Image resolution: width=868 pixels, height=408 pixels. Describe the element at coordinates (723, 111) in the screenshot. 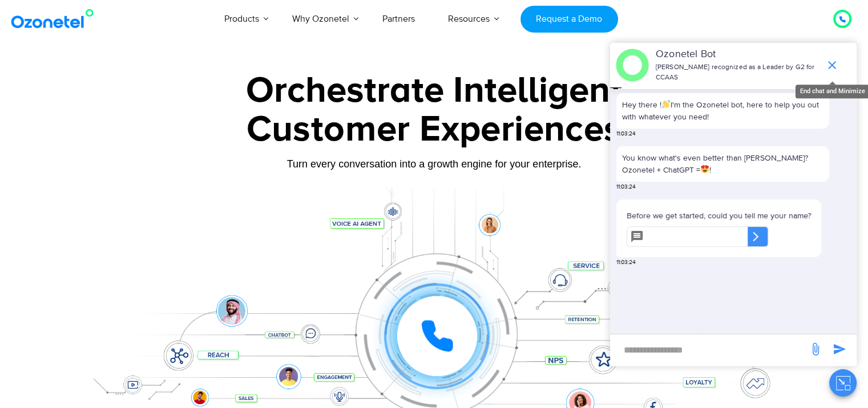

I see `p: Hey there ! I'm the Ozonetel bot, here to help you out with whatever you need!` at that location.